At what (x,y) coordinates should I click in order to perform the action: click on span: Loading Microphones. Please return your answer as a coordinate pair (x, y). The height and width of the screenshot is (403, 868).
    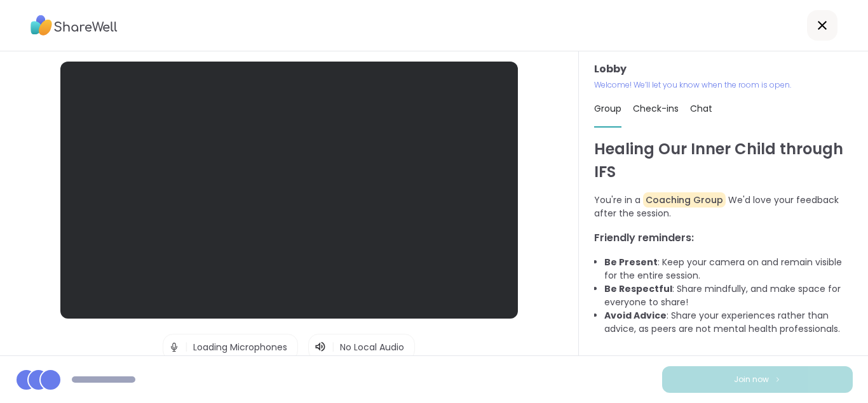
    Looking at the image, I should click on (240, 347).